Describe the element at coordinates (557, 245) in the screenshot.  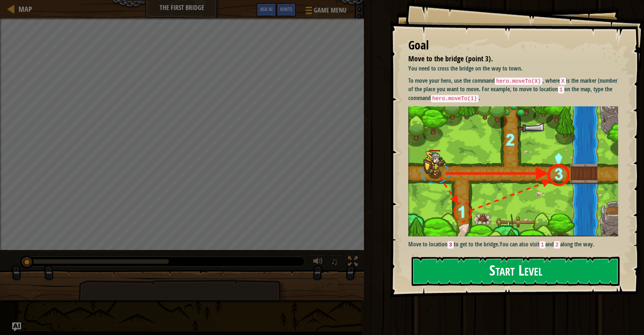
I see `code: 2` at that location.